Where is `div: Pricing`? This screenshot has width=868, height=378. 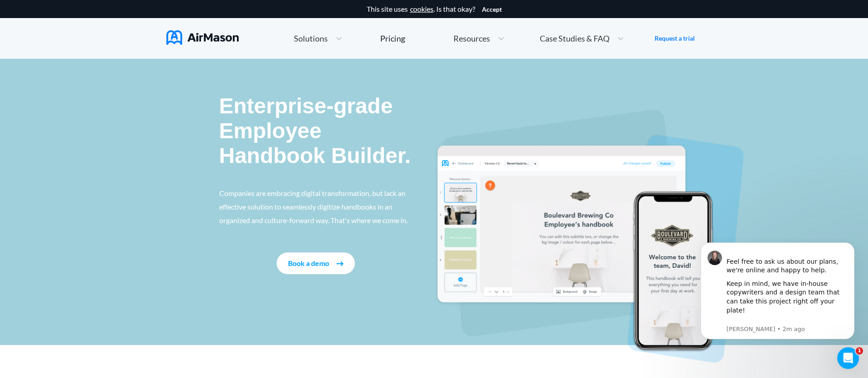
div: Pricing is located at coordinates (392, 38).